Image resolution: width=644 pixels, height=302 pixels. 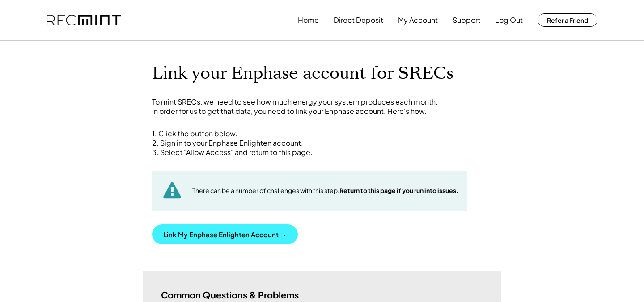 What do you see at coordinates (84, 20) in the screenshot?
I see `img: recmint-logotype%403x.png` at bounding box center [84, 20].